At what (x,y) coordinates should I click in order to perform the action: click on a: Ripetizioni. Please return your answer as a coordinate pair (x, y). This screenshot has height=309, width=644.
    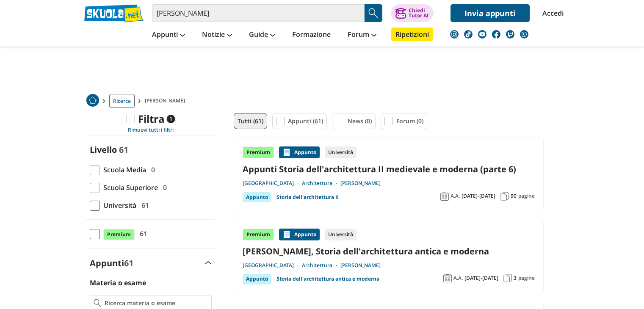
    Looking at the image, I should click on (412, 34).